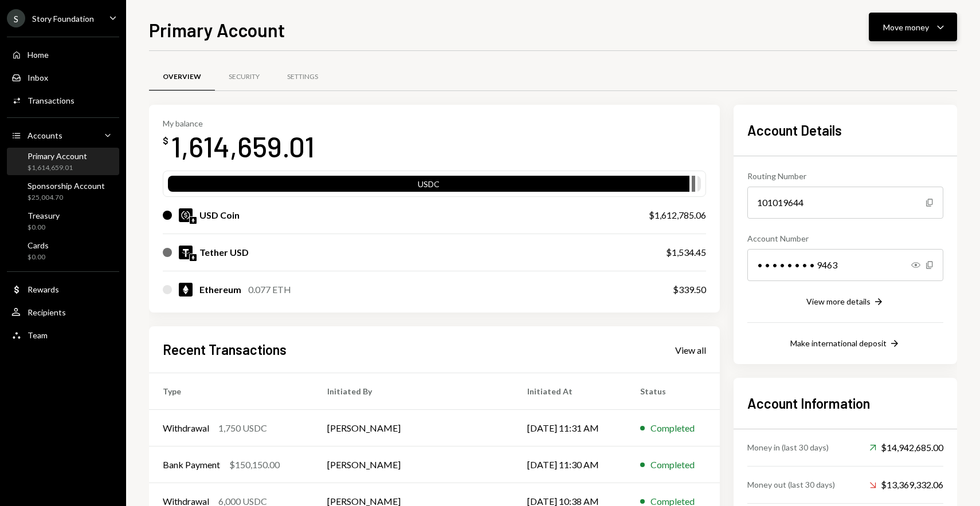 The height and width of the screenshot is (506, 980). I want to click on a: Cards$0.00, so click(63, 251).